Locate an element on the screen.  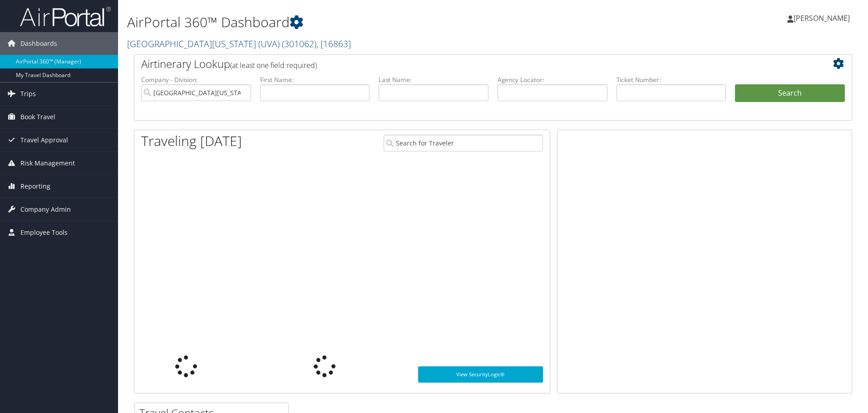
span: Reporting is located at coordinates (35, 186).